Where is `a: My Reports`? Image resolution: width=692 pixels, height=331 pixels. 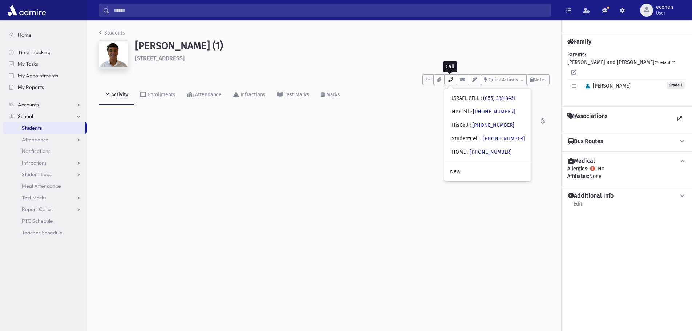
a: My Reports is located at coordinates (45, 87).